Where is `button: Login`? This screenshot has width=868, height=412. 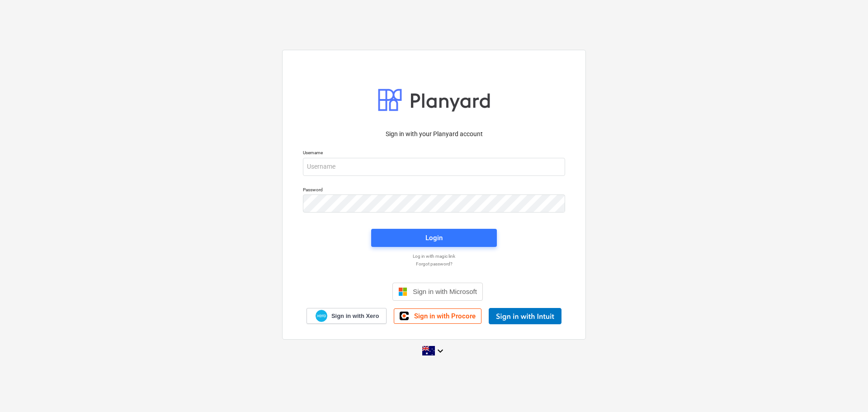
button: Login is located at coordinates (434, 238).